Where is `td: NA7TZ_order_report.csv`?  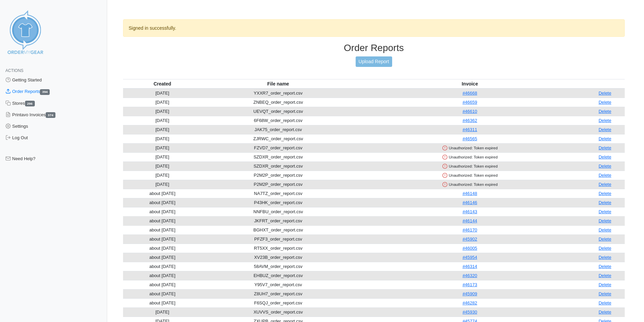
td: NA7TZ_order_report.csv is located at coordinates (278, 194).